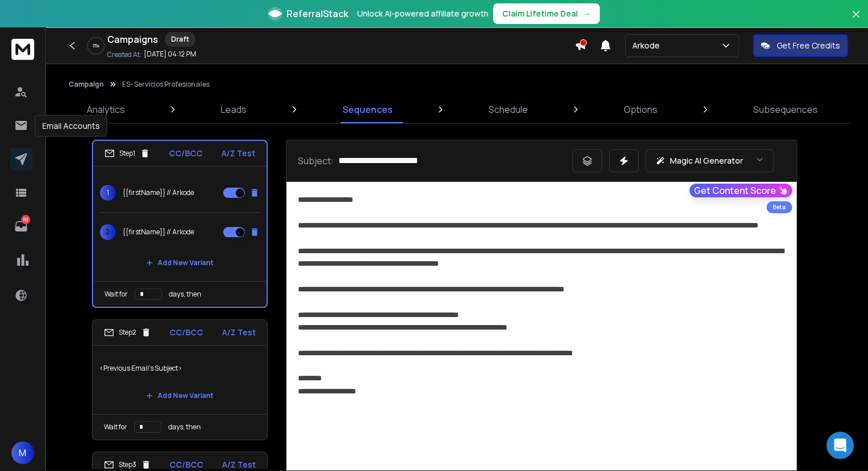 The image size is (868, 471). Describe the element at coordinates (648, 46) in the screenshot. I see `p: Arkode` at that location.